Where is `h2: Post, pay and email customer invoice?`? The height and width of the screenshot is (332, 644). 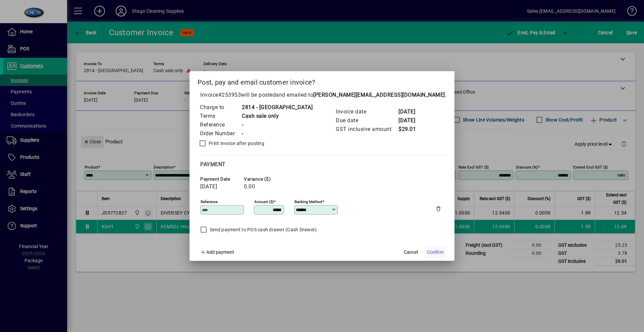 h2: Post, pay and email customer invoice? is located at coordinates (322, 81).